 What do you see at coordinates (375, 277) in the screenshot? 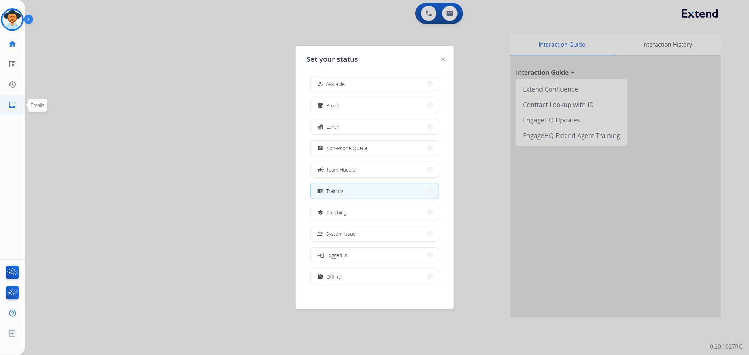
I see `button: Offline` at bounding box center [375, 277].